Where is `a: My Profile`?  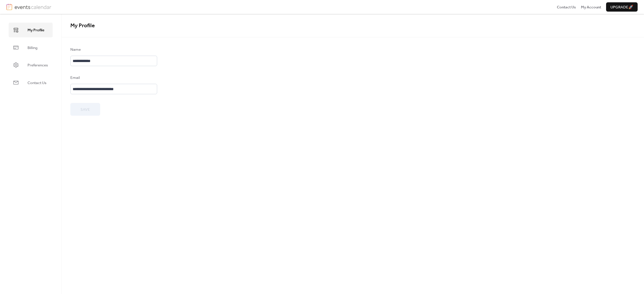
a: My Profile is located at coordinates (31, 30).